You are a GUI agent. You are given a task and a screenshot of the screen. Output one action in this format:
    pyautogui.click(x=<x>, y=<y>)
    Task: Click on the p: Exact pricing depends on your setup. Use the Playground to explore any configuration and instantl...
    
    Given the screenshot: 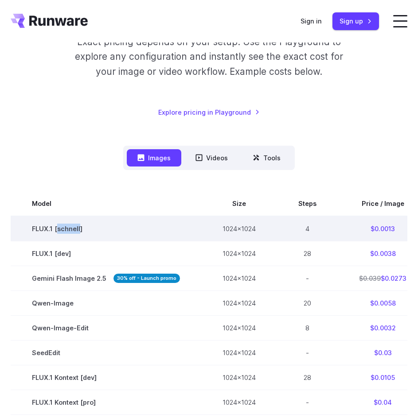 What is the action you would take?
    pyautogui.click(x=209, y=57)
    